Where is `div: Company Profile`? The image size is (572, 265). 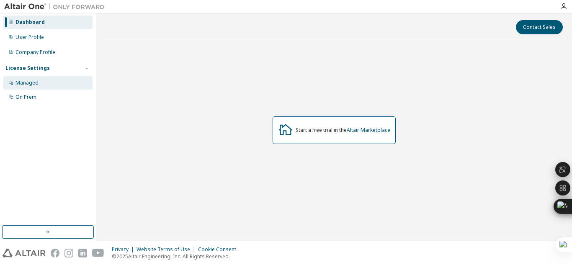 div: Company Profile is located at coordinates (35, 52).